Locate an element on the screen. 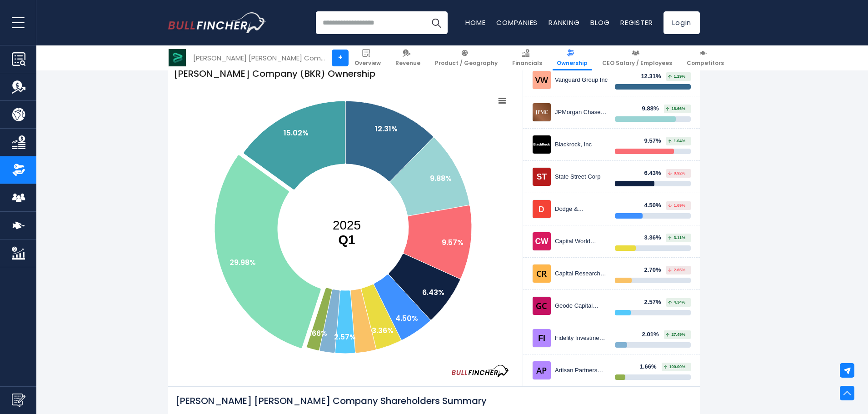 The width and height of the screenshot is (868, 414). span: Ownership is located at coordinates (572, 63).